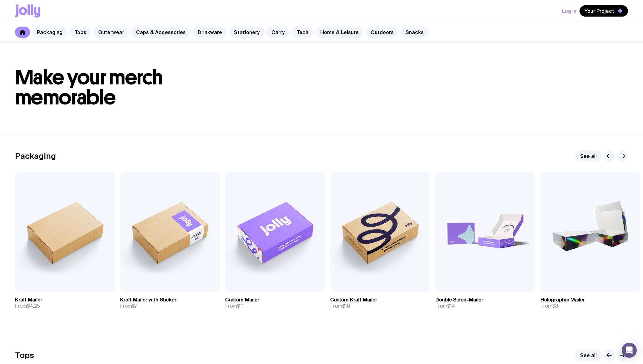 The height and width of the screenshot is (364, 643). What do you see at coordinates (629, 350) in the screenshot?
I see `div: Open Intercom Messenger` at bounding box center [629, 350].